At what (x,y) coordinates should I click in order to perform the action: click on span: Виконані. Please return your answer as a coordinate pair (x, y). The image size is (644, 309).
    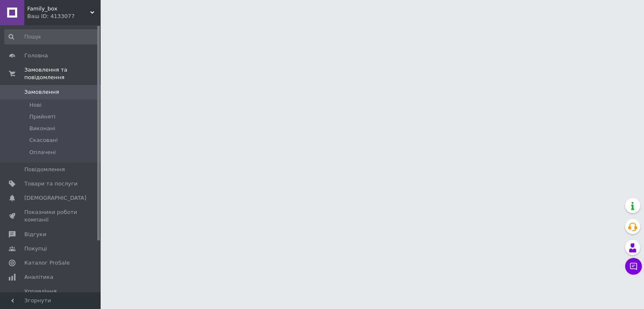
    Looking at the image, I should click on (43, 129).